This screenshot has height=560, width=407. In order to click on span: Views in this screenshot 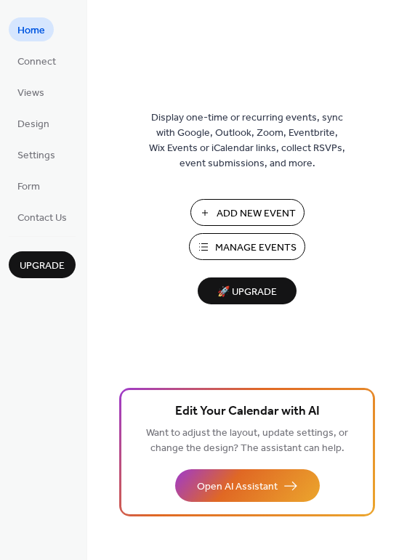, I will do `click(31, 93)`.